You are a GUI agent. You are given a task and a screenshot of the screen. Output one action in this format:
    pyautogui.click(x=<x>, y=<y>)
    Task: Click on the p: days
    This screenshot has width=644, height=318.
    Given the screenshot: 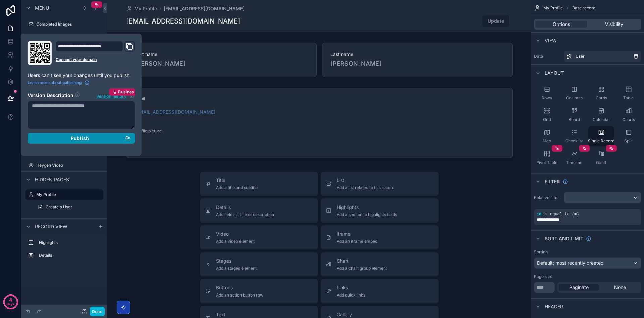 What is the action you would take?
    pyautogui.click(x=11, y=304)
    